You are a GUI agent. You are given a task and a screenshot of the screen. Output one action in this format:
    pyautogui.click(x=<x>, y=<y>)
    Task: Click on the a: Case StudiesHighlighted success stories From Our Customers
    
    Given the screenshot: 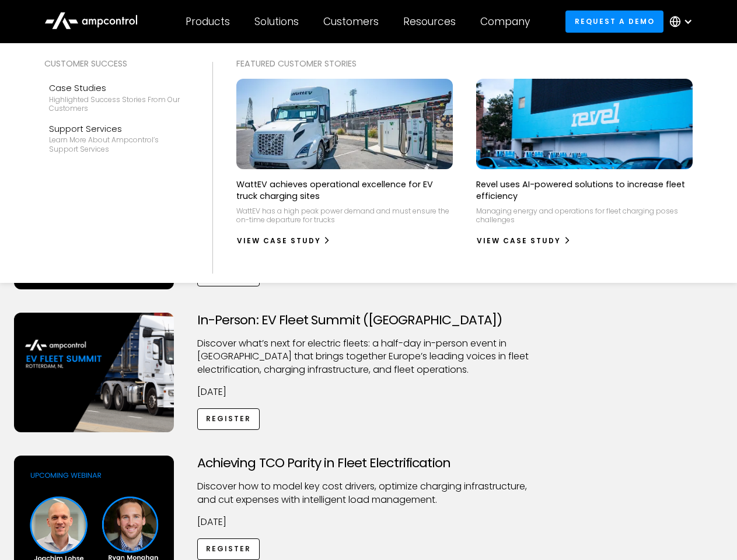 What is the action you would take?
    pyautogui.click(x=116, y=98)
    